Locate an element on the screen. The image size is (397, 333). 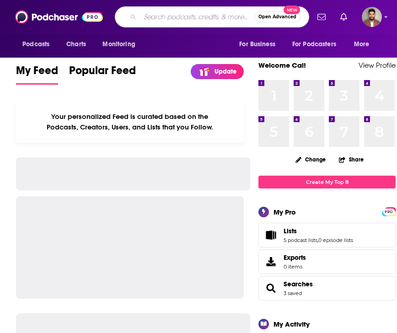
div: My Pro is located at coordinates (284, 212).